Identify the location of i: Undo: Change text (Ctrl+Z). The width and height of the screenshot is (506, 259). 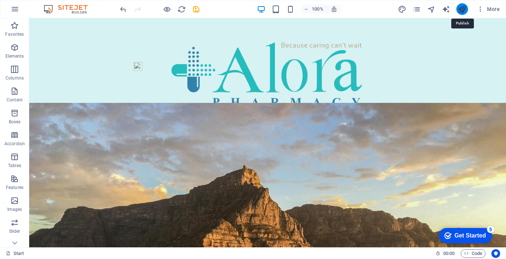
(123, 9).